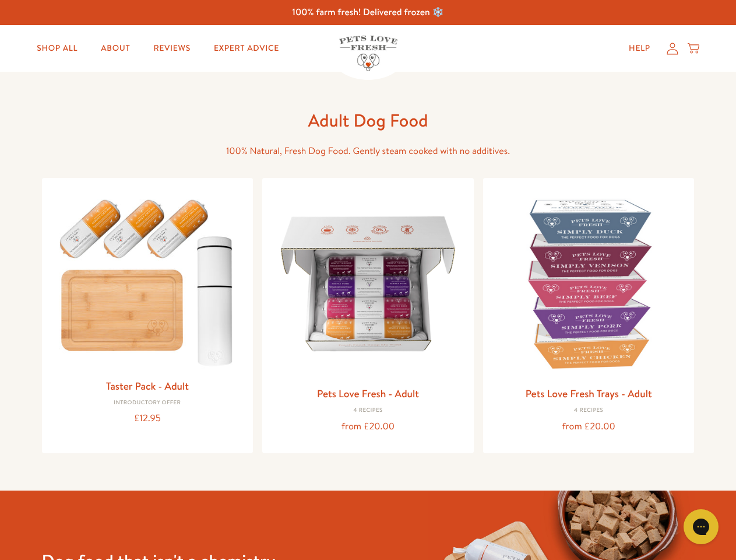 The width and height of the screenshot is (736, 560). What do you see at coordinates (246, 48) in the screenshot?
I see `a: Expert Advice` at bounding box center [246, 48].